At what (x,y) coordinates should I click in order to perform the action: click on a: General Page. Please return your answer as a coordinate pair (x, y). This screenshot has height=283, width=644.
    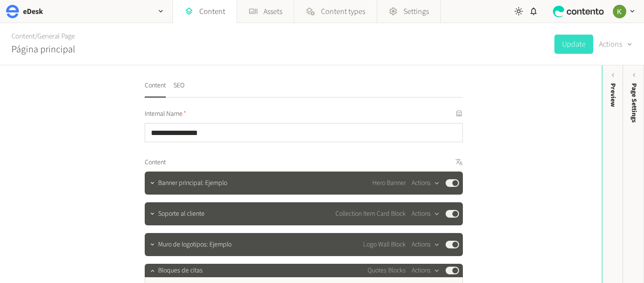
    Looking at the image, I should click on (56, 36).